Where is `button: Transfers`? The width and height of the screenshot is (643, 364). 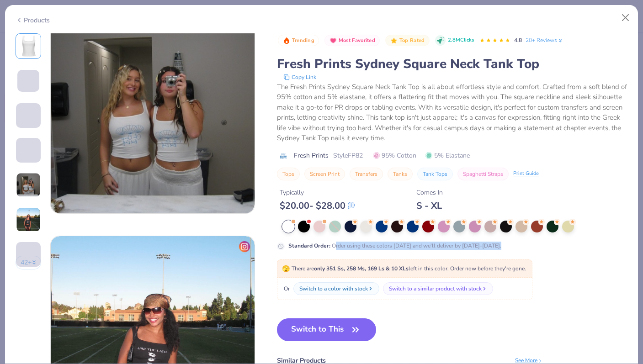
button: Transfers is located at coordinates (366, 174).